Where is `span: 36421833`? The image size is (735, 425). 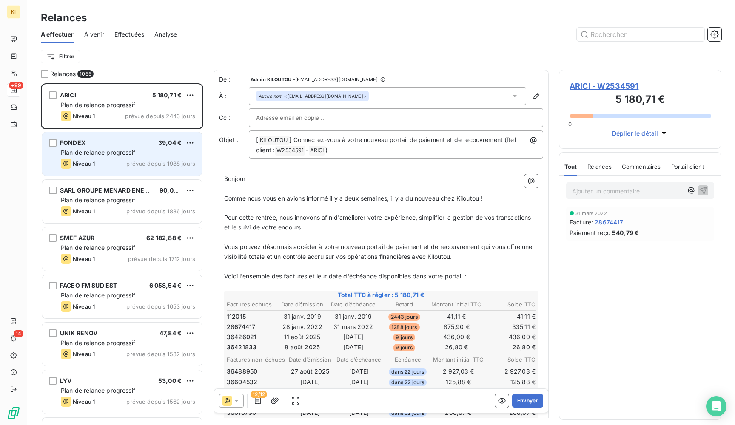
span: 36421833 is located at coordinates (241, 347).